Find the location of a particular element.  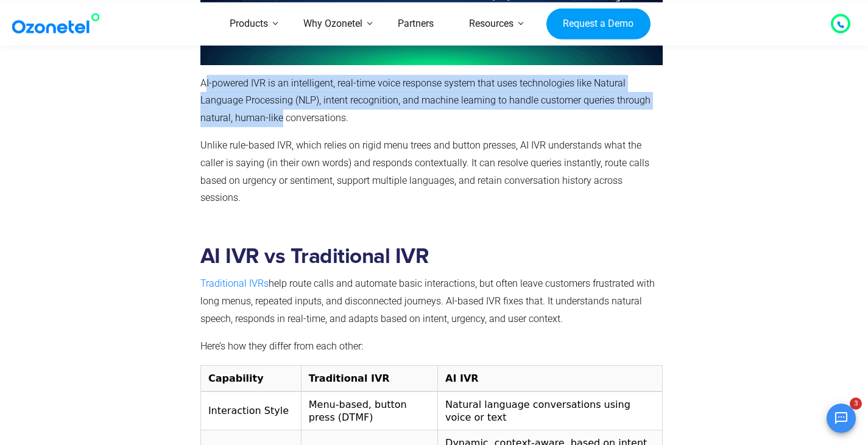

th: Capability is located at coordinates (250, 378).